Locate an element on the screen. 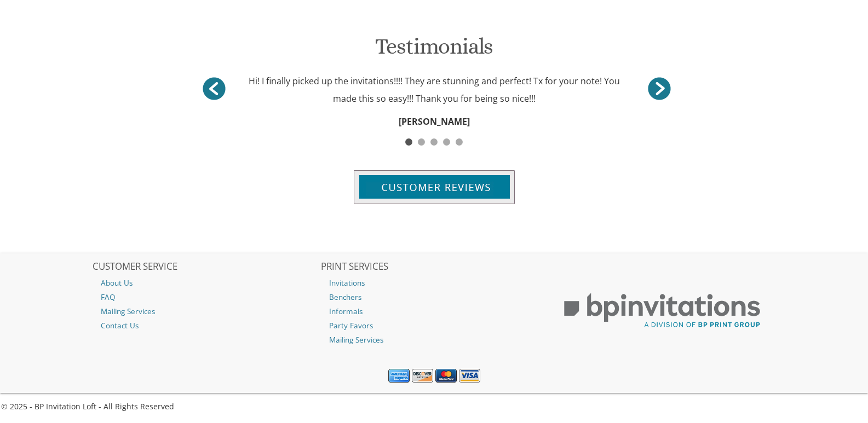  h2: CUSTOMER SERVICE is located at coordinates (206, 267).